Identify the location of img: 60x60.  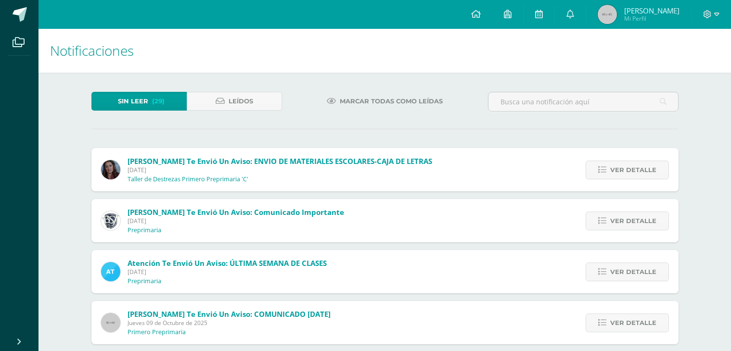
(111, 323).